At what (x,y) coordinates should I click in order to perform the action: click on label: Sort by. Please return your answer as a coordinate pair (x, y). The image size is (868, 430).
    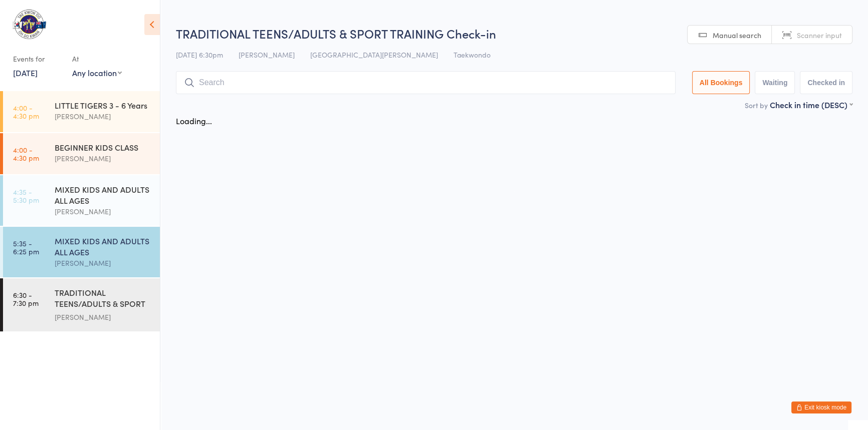
    Looking at the image, I should click on (756, 105).